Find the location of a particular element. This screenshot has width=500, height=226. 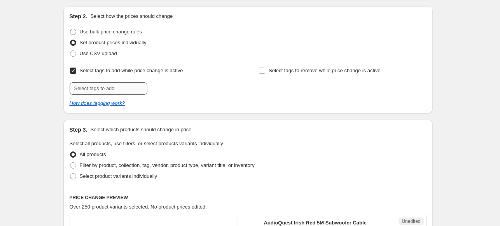

span: Select tags to add while price change is active is located at coordinates (131, 70).